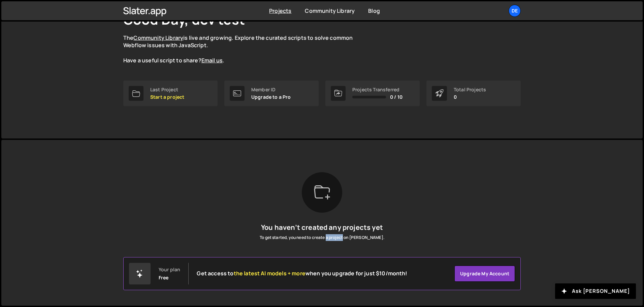 This screenshot has height=307, width=644. I want to click on a: Projects, so click(280, 11).